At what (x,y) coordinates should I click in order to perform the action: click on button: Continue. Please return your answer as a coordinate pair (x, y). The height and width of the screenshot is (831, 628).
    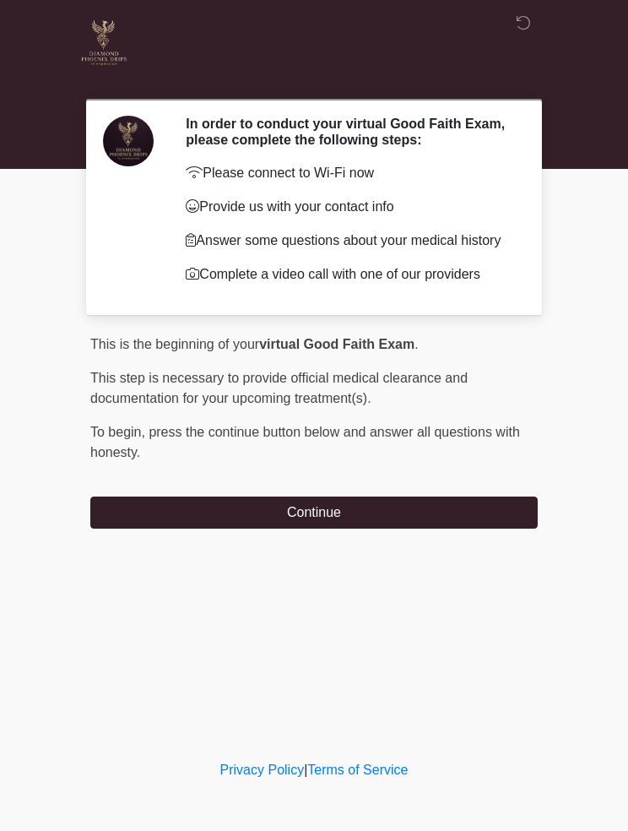
    Looking at the image, I should click on (314, 513).